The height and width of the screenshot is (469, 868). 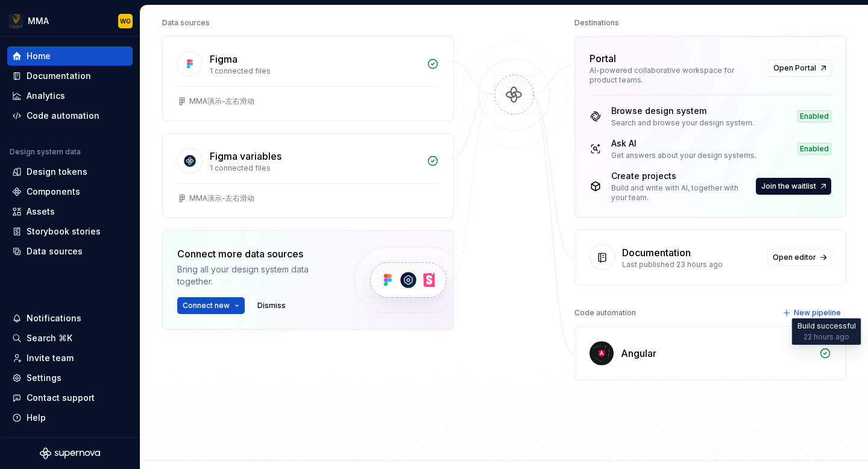 What do you see at coordinates (826, 337) in the screenshot?
I see `div: 22 hours ago` at bounding box center [826, 337].